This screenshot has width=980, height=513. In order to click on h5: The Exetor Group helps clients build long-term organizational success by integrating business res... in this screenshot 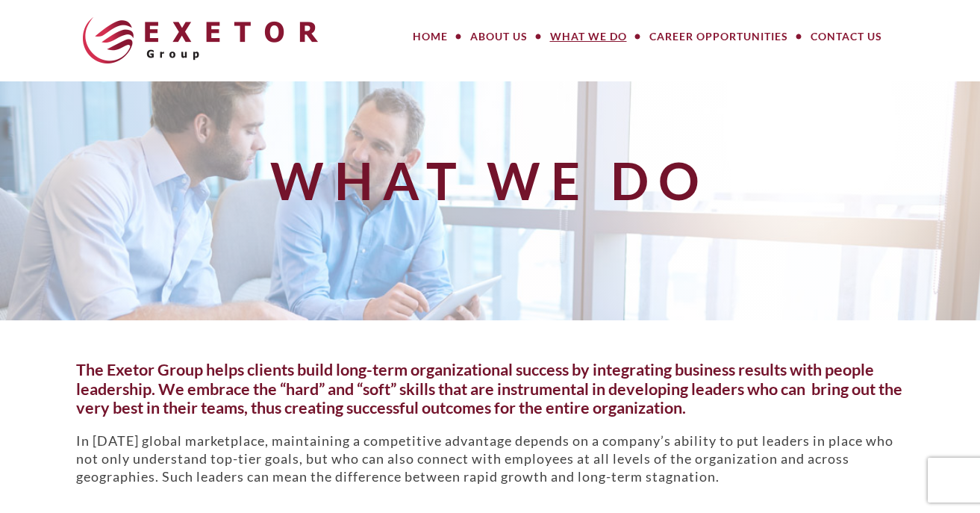, I will do `click(491, 390)`.